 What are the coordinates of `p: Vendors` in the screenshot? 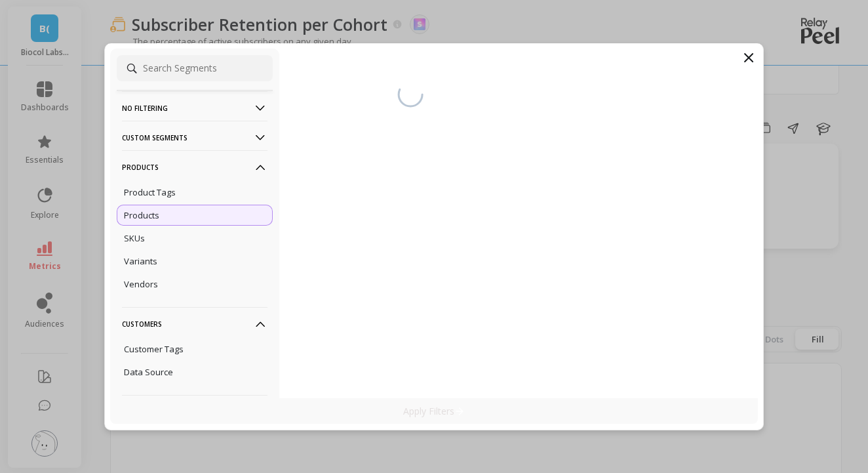 It's located at (141, 284).